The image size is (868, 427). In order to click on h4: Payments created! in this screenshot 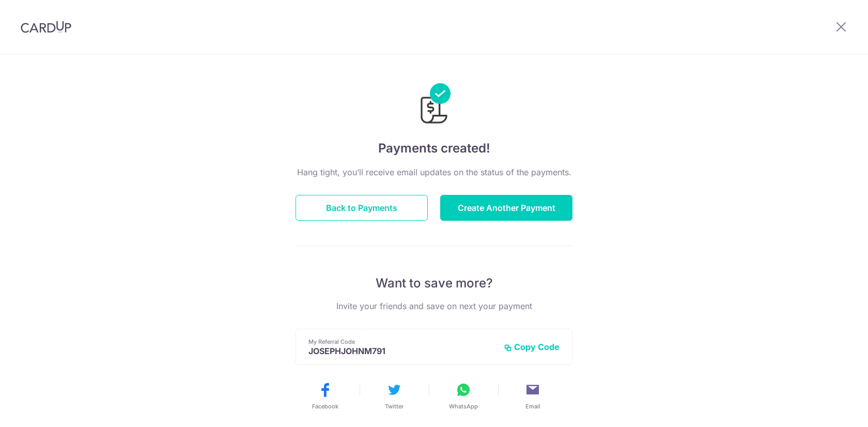, I will do `click(434, 148)`.